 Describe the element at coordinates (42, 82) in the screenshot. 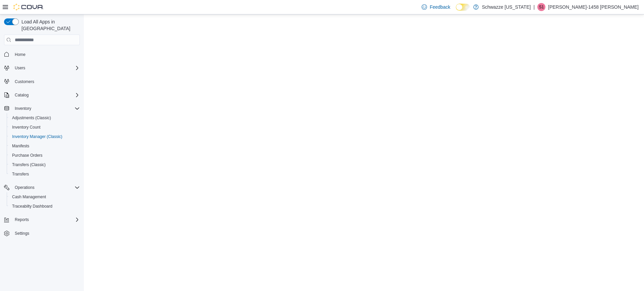

I see `button: Customers` at that location.